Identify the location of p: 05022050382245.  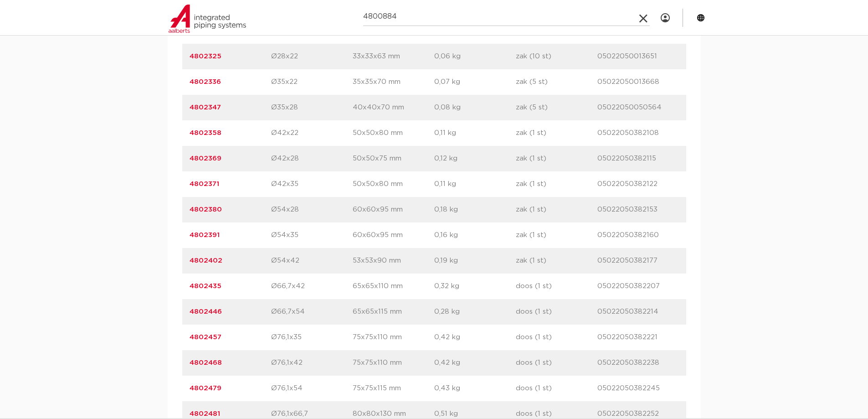
(638, 388).